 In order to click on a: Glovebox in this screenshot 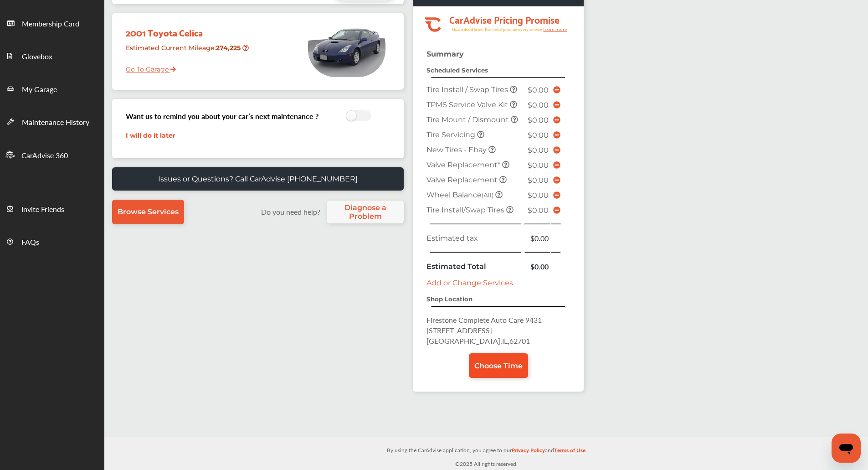, I will do `click(52, 55)`.